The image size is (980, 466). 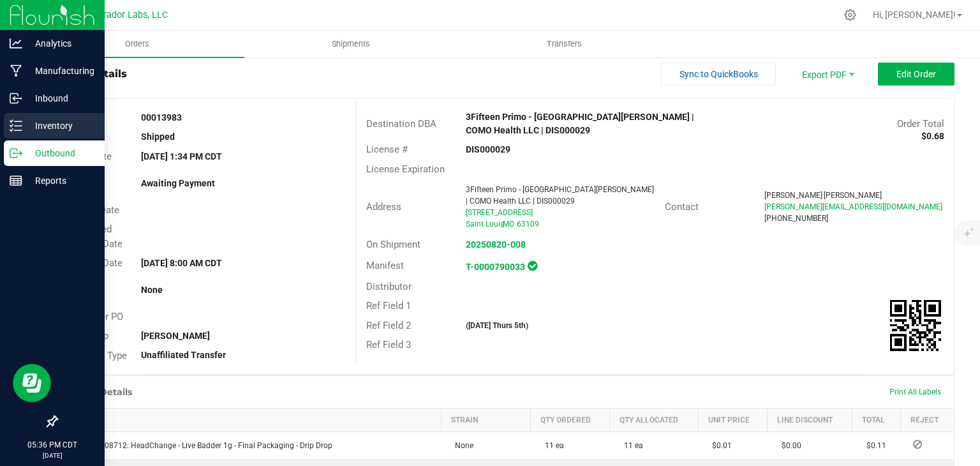 What do you see at coordinates (388, 325) in the screenshot?
I see `span: Ref Field 2` at bounding box center [388, 325].